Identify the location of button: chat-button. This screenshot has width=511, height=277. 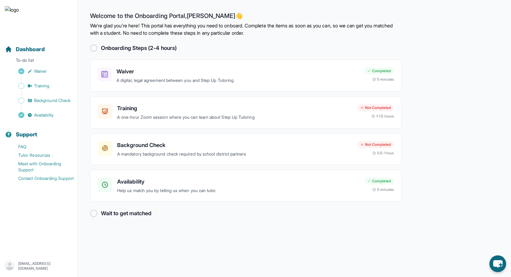
(498, 264).